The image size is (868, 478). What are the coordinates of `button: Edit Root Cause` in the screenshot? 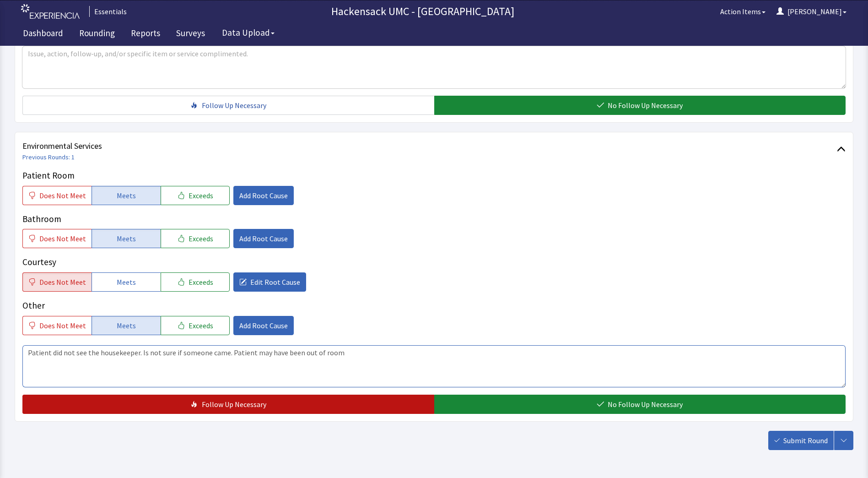 It's located at (270, 282).